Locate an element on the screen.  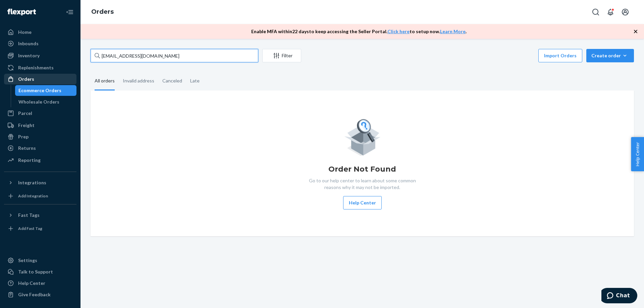
a: Replenishments is located at coordinates (40, 68).